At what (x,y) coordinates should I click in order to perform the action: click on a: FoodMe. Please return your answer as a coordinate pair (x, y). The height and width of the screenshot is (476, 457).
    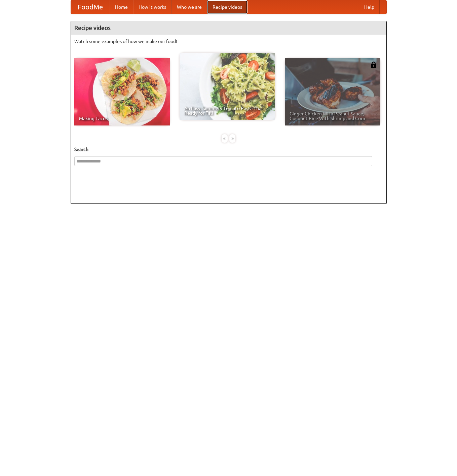
    Looking at the image, I should click on (90, 7).